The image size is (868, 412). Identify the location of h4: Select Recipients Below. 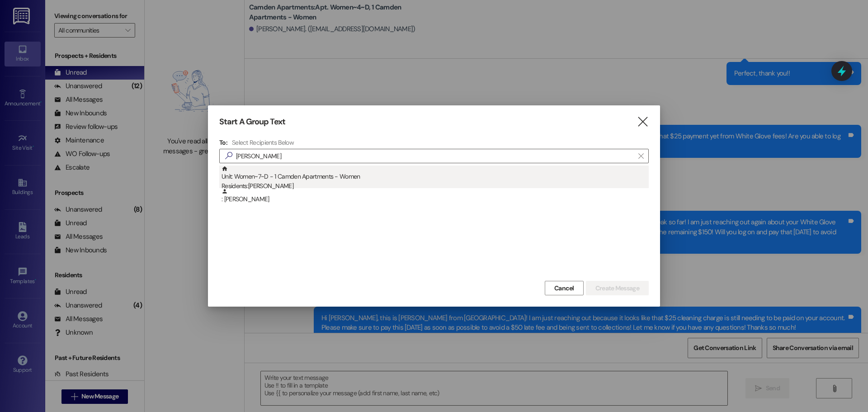
(262, 142).